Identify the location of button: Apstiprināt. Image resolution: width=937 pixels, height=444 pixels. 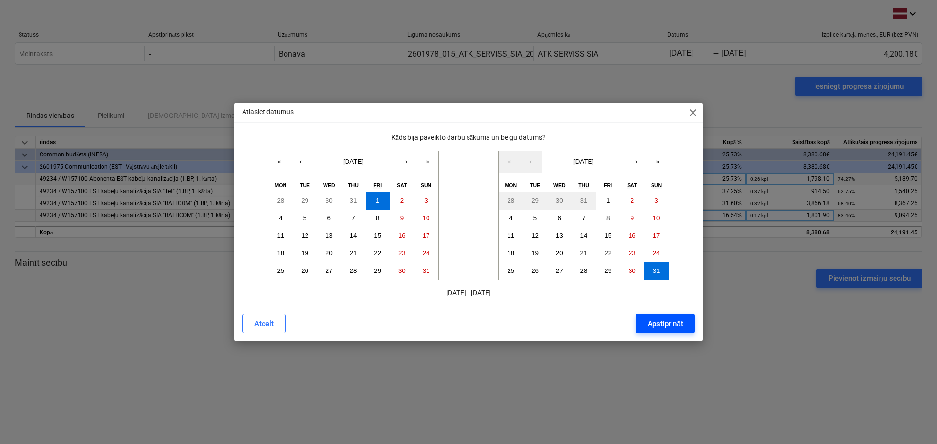
(665, 324).